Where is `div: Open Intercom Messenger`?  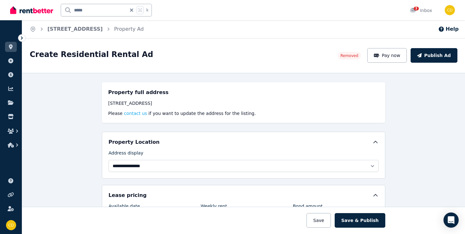
div: Open Intercom Messenger is located at coordinates (451, 220).